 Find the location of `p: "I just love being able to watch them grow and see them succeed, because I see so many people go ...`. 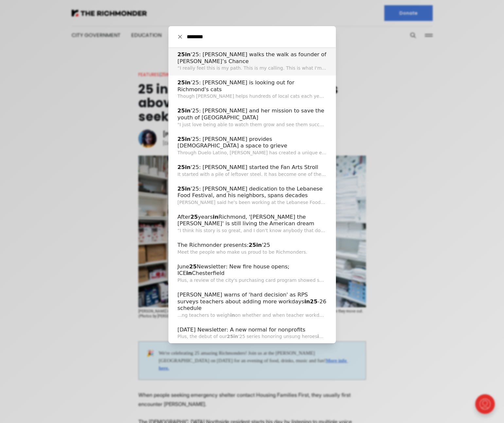

p: "I just love being able to watch them grow and see them succeed, because I see so many people go ... is located at coordinates (252, 125).